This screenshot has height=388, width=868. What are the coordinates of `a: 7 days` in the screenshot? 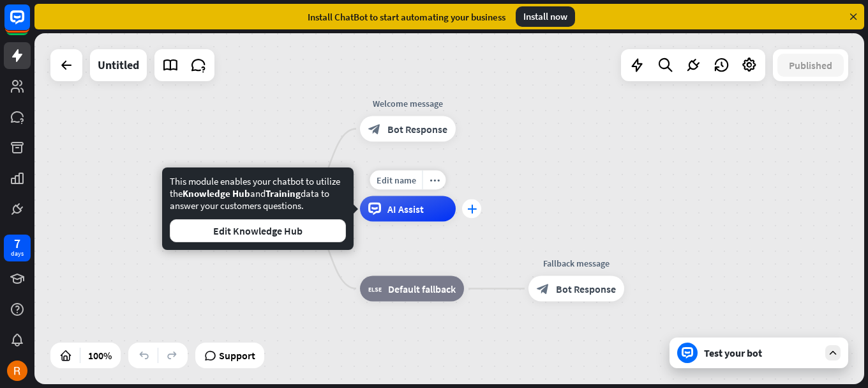 It's located at (17, 248).